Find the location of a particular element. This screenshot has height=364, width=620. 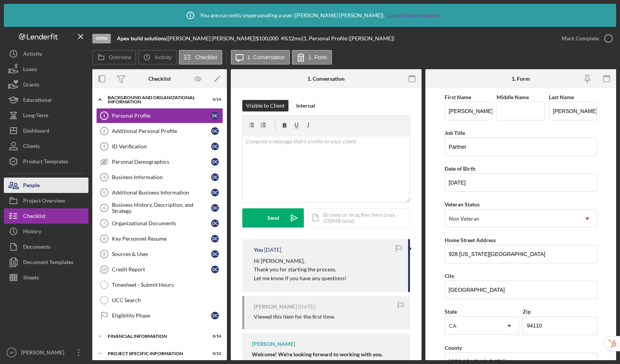

a: Long-Term is located at coordinates (46, 116).